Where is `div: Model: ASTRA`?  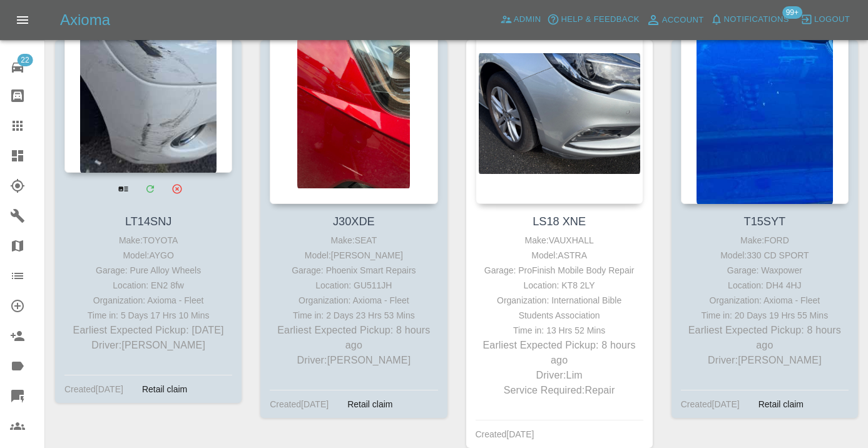
div: Model: ASTRA is located at coordinates (559, 256).